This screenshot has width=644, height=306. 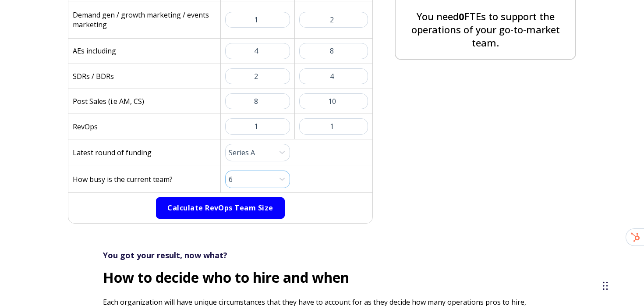 What do you see at coordinates (144, 20) in the screenshot?
I see `p: Demand gen / growth marketing / events marketing` at bounding box center [144, 20].